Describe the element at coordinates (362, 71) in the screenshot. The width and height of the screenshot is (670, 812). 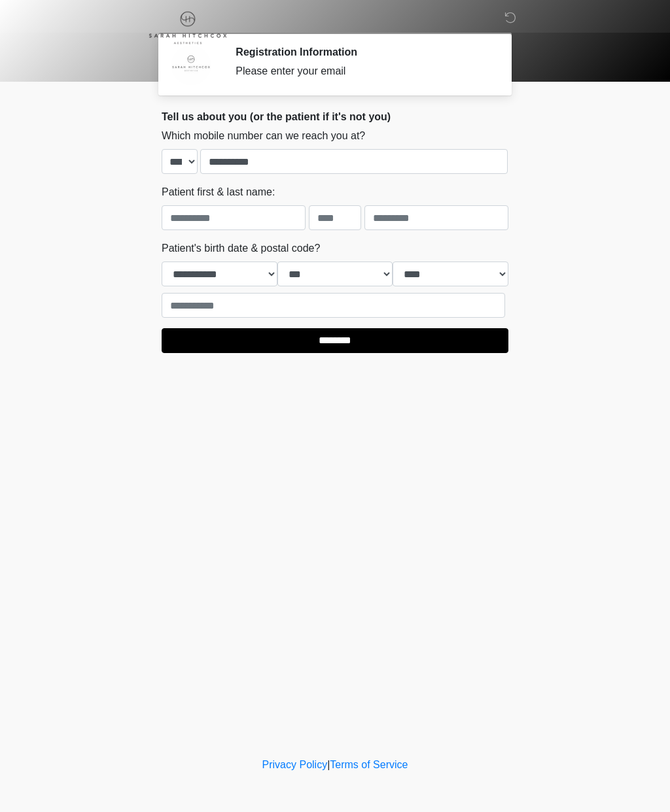
I see `div: Please enter your email` at that location.